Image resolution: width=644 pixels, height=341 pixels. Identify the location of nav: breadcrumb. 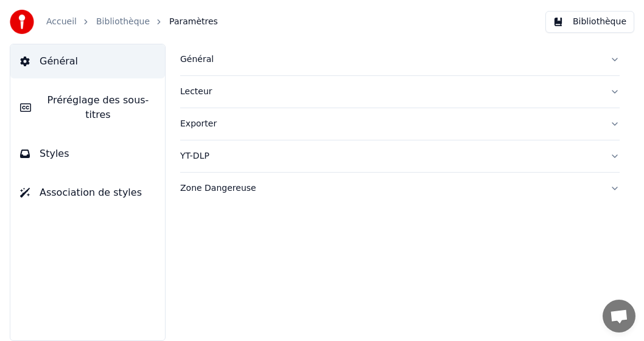
(132, 22).